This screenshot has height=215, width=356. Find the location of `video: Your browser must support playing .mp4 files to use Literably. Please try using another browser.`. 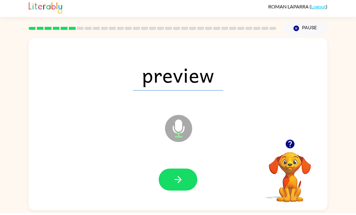

video: Your browser must support playing .mp4 files to use Literably. Please try using another browser. is located at coordinates (290, 175).